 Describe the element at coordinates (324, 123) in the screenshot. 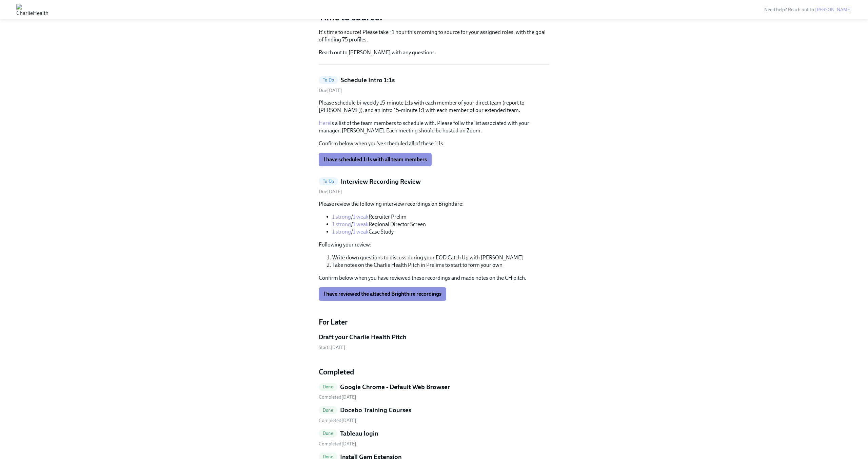

I see `a: Here` at that location.